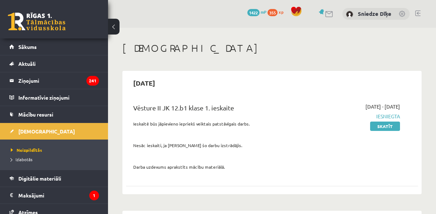  Describe the element at coordinates (54, 97) in the screenshot. I see `a: Informatīvie ziņojumi` at that location.